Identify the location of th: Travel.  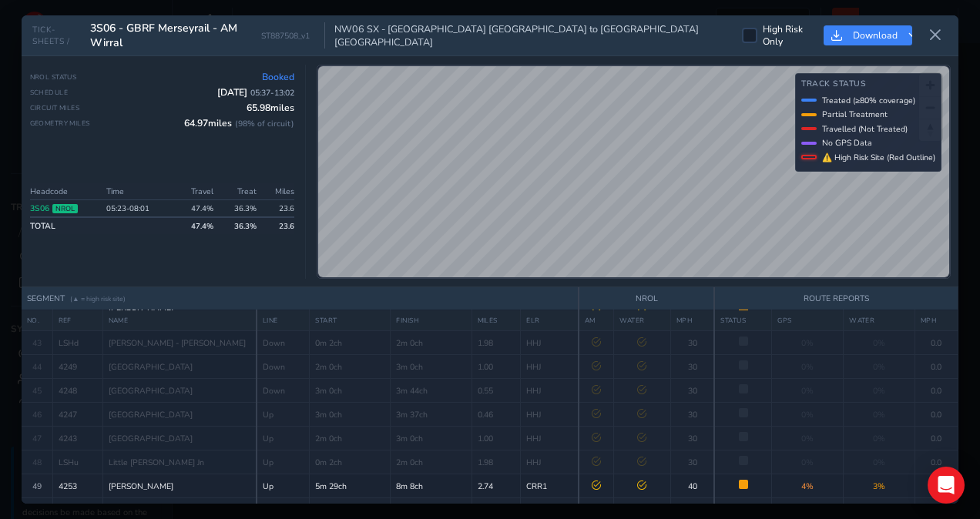
(195, 192).